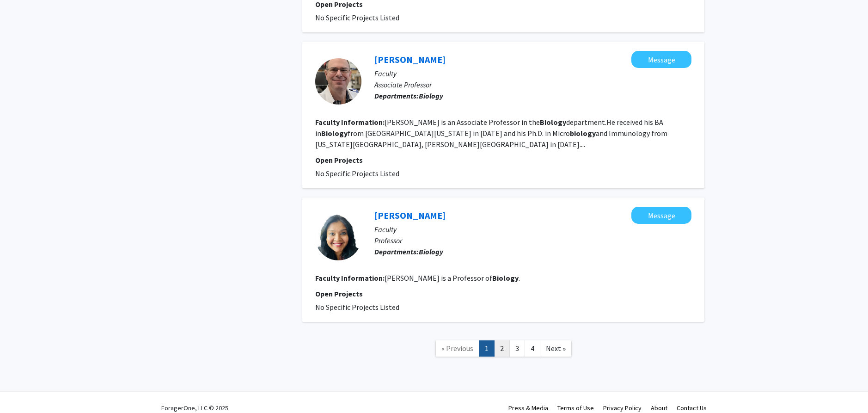 The height and width of the screenshot is (413, 868). Describe the element at coordinates (486, 348) in the screenshot. I see `a: 1` at that location.